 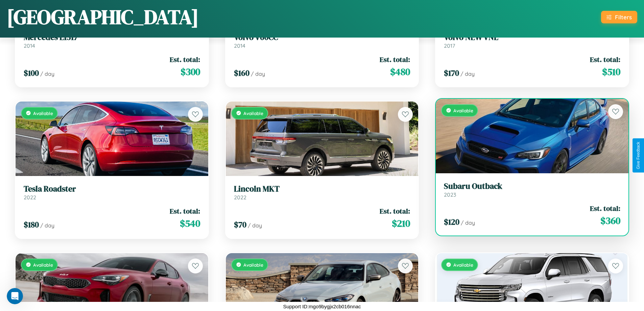 What do you see at coordinates (190, 223) in the screenshot?
I see `span: $ 540` at bounding box center [190, 223].